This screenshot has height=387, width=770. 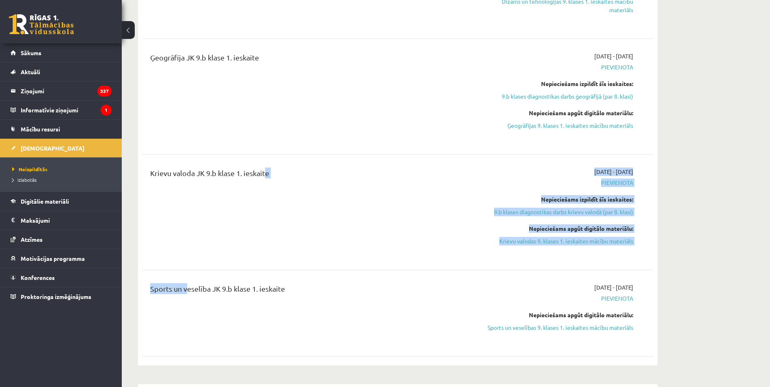 What do you see at coordinates (40, 129) in the screenshot?
I see `span: Mācību resursi` at bounding box center [40, 129].